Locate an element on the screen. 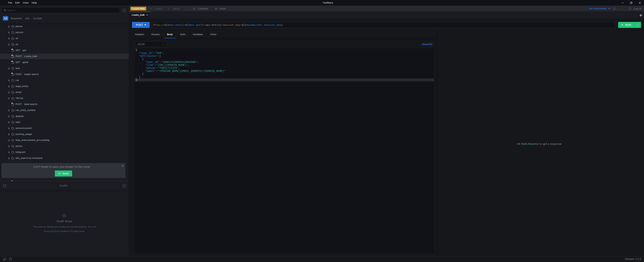 The image size is (644, 262). button: Create New is located at coordinates (138, 8).